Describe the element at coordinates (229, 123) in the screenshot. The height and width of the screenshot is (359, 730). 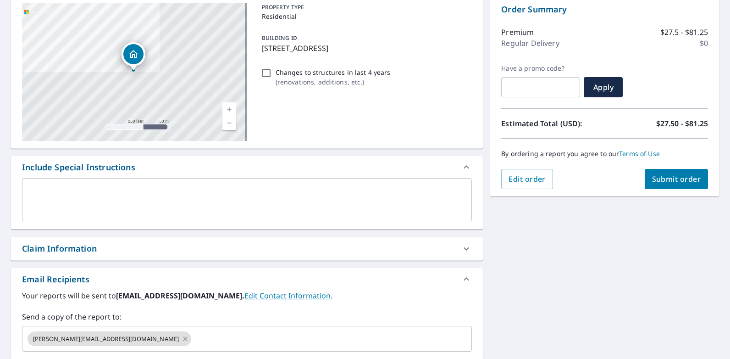
I see `a: Current Level 17, Zoom Out` at that location.